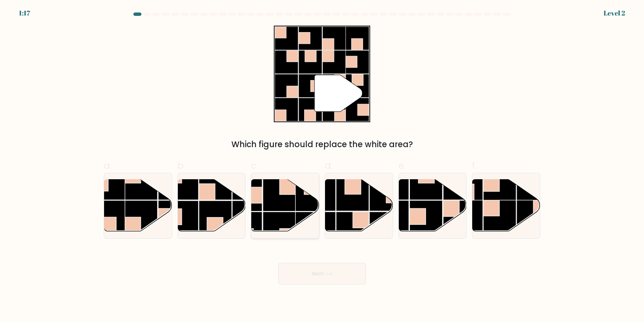  What do you see at coordinates (322, 144) in the screenshot?
I see `div: Which figure should replace the white area?` at bounding box center [322, 144].